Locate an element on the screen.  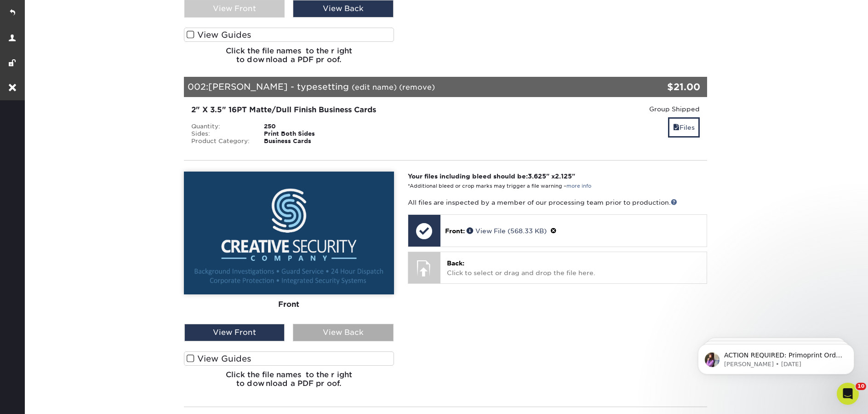
div: Front is located at coordinates (288, 304).